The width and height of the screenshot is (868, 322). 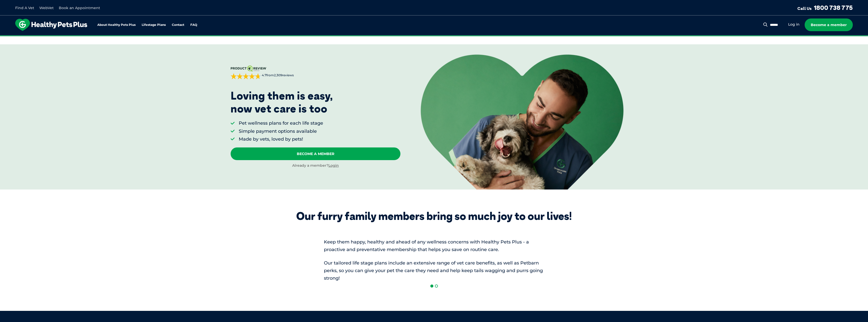 I want to click on div: Already a member?, so click(x=315, y=166).